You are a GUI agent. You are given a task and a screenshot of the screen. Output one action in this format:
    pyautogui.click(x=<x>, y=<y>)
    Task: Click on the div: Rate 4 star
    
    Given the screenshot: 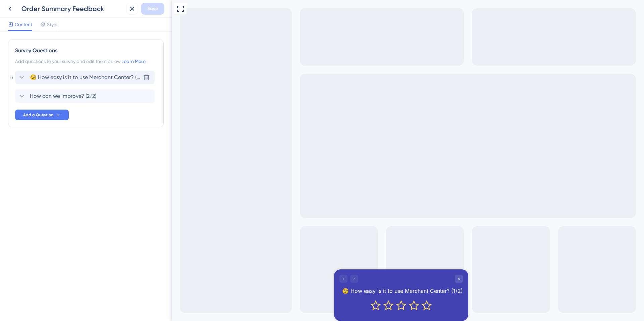 What is the action you would take?
    pyautogui.click(x=80, y=37)
    